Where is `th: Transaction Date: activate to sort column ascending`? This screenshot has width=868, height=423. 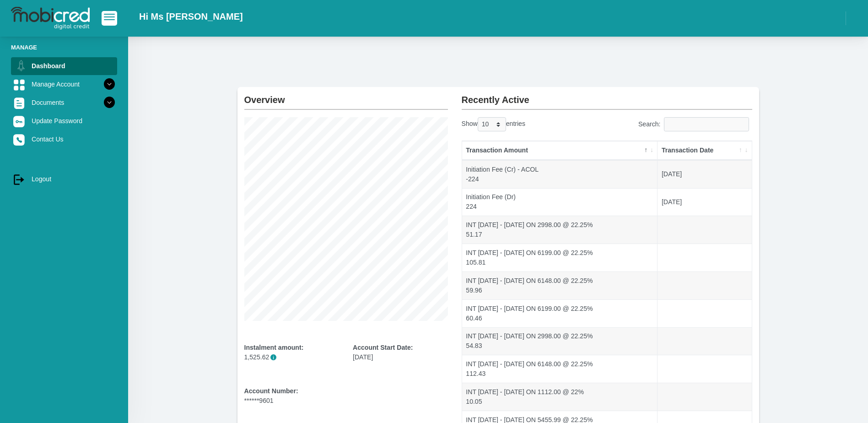 th: Transaction Date: activate to sort column ascending is located at coordinates (704, 151).